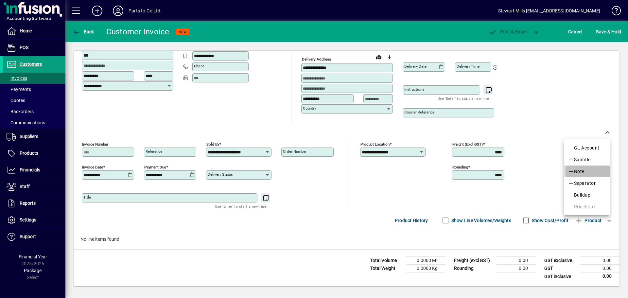 The height and width of the screenshot is (298, 628). Describe the element at coordinates (576, 171) in the screenshot. I see `span: Note` at that location.